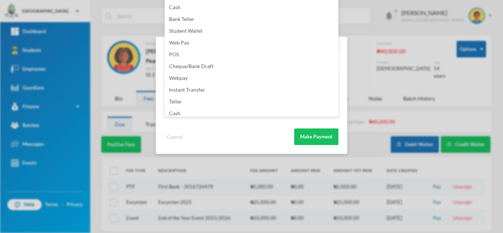 This screenshot has height=233, width=503. I want to click on span: Webpay, so click(178, 78).